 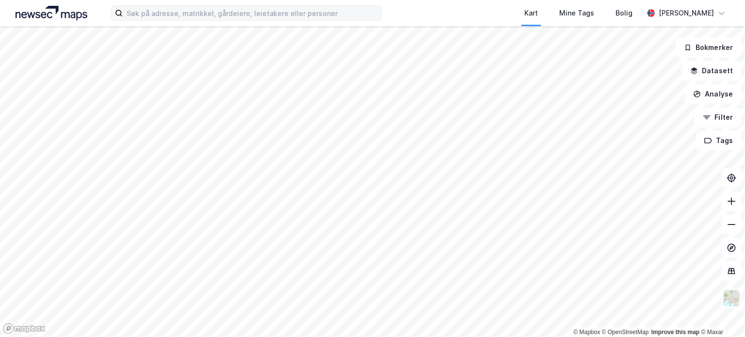 I want to click on div: Kart, so click(x=531, y=13).